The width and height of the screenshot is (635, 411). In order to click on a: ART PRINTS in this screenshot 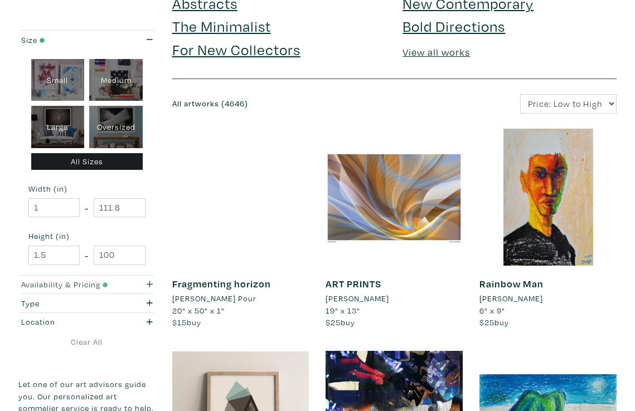, I will do `click(353, 284)`.